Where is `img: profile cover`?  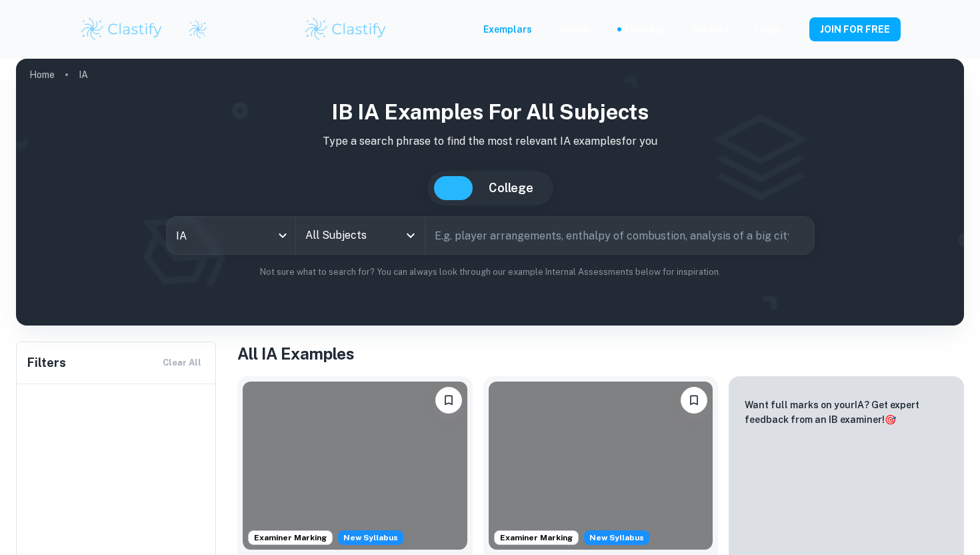
img: profile cover is located at coordinates (490, 192).